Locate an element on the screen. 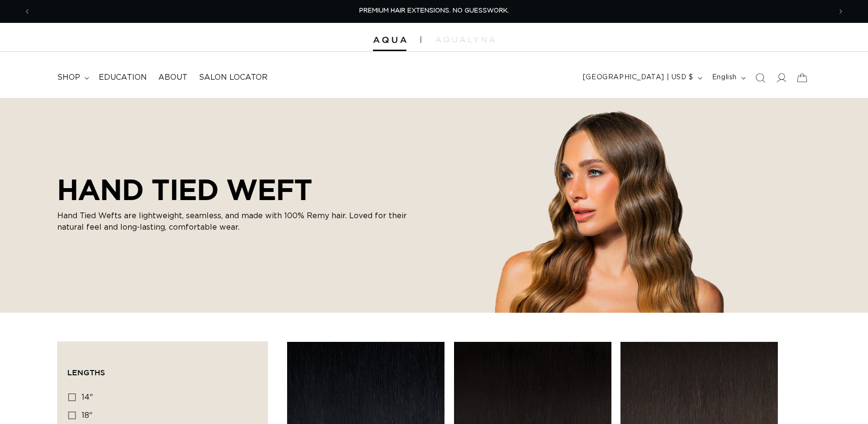  span: shop is located at coordinates (68, 77).